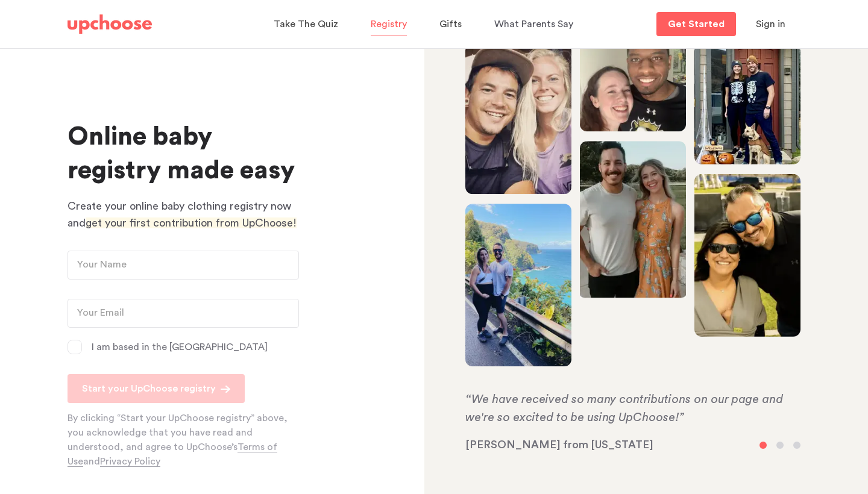  What do you see at coordinates (450, 24) in the screenshot?
I see `span: Gifts` at bounding box center [450, 24].